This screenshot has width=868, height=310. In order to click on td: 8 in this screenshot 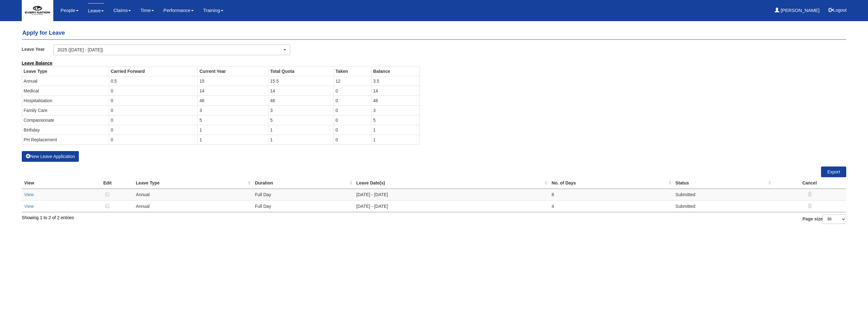, I will do `click(611, 194)`.